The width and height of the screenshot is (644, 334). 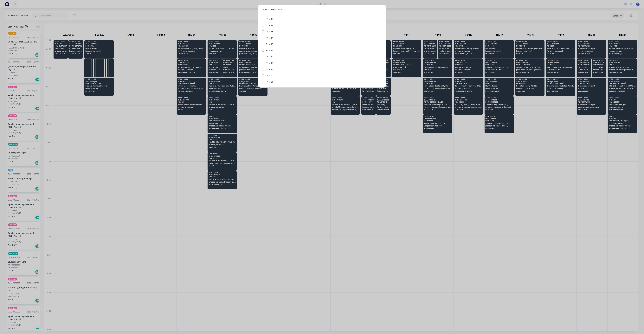 What do you see at coordinates (269, 25) in the screenshot?
I see `label: FNM 12` at bounding box center [269, 25].